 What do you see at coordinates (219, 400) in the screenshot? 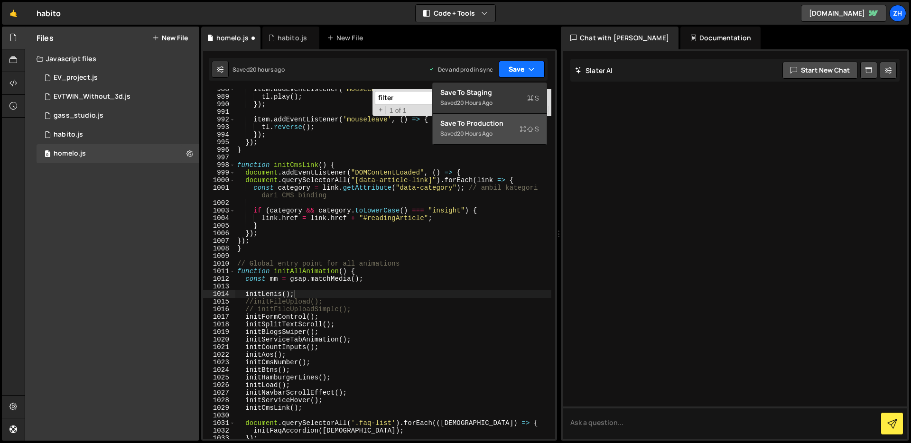
I see `div: 1028` at bounding box center [219, 400].